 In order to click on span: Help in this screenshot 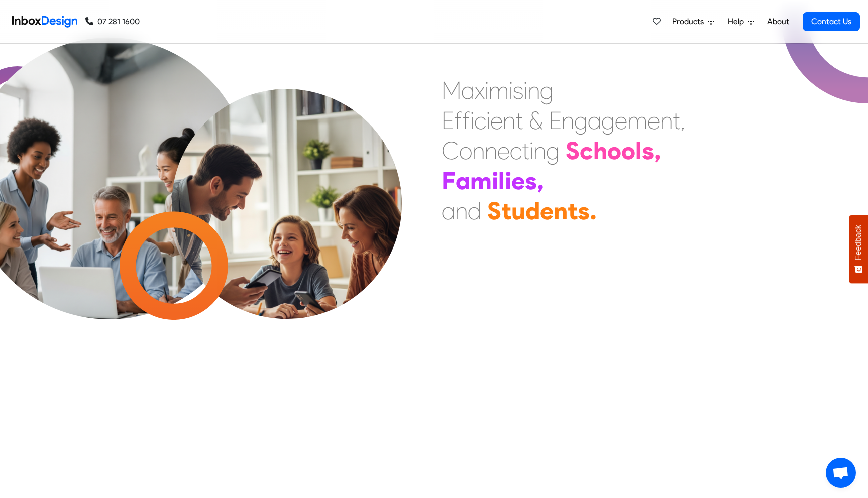, I will do `click(737, 21)`.